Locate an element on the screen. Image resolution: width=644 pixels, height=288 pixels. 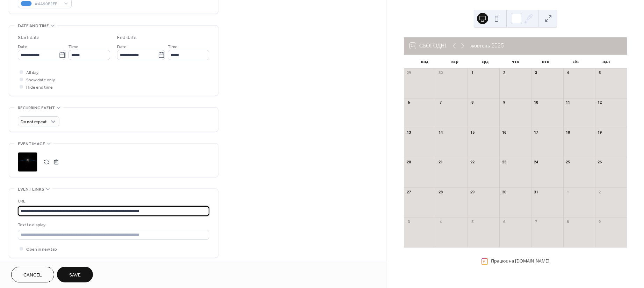
span: Save is located at coordinates (75, 275).